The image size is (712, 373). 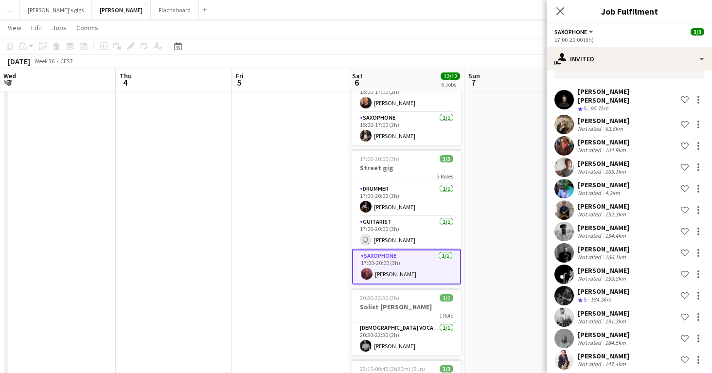 I want to click on a: View, so click(x=15, y=28).